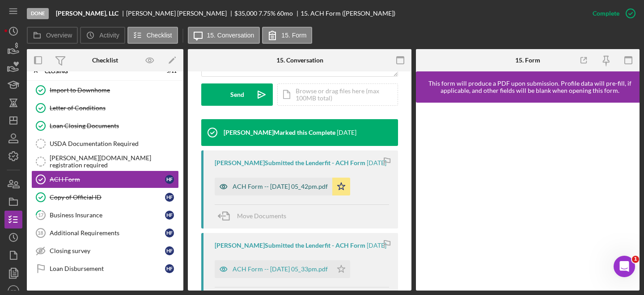 The height and width of the screenshot is (295, 644). What do you see at coordinates (159, 35) in the screenshot?
I see `label: Checklist` at bounding box center [159, 35].